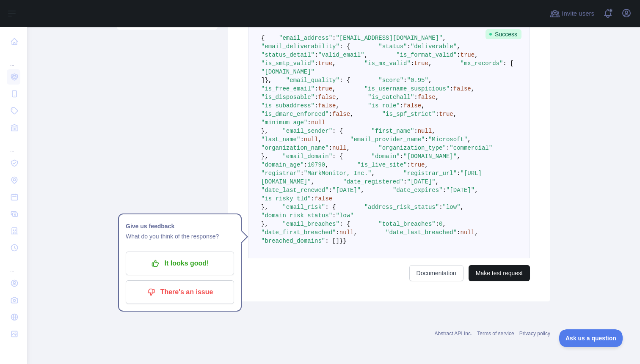 Image resolution: width=640 pixels, height=364 pixels. Describe the element at coordinates (391, 80) in the screenshot. I see `span: "score"` at that location.